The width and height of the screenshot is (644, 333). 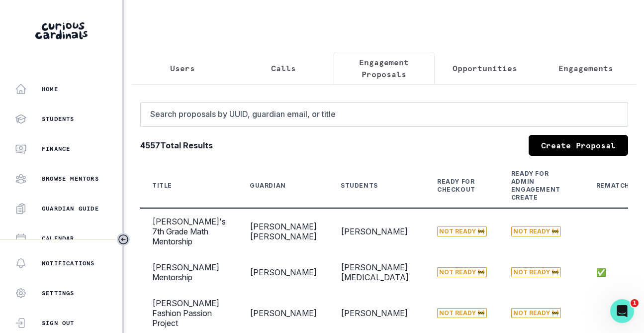 I want to click on div: Ready for Admin Engagement Create, so click(x=536, y=186).